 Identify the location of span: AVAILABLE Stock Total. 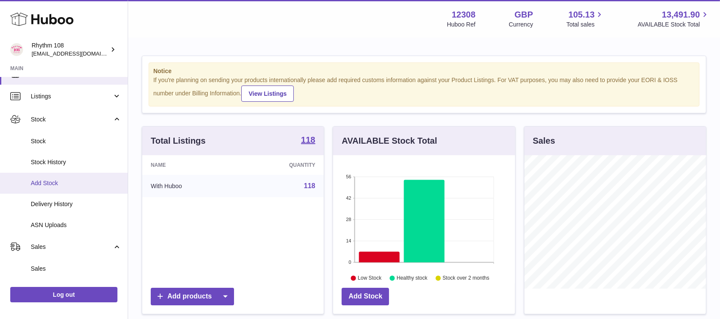
(673, 24).